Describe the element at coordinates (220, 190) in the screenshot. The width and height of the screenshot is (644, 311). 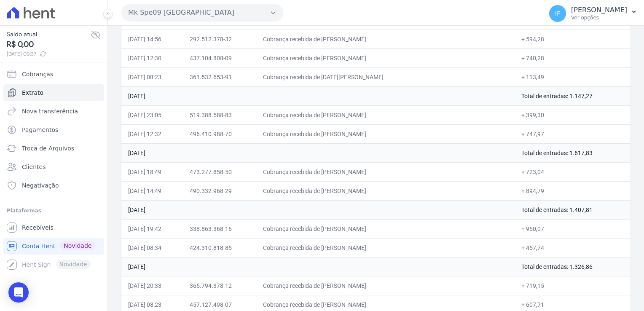
I see `td: 490.332.968-29` at that location.